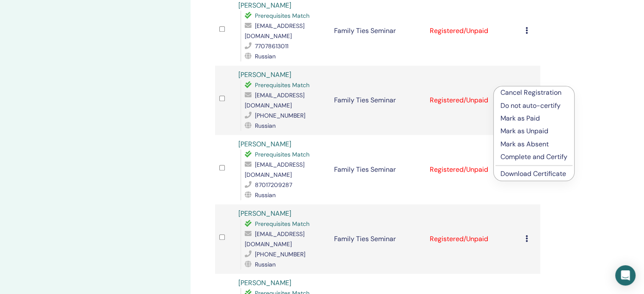  I want to click on div: Open Intercom Messenger, so click(625, 276).